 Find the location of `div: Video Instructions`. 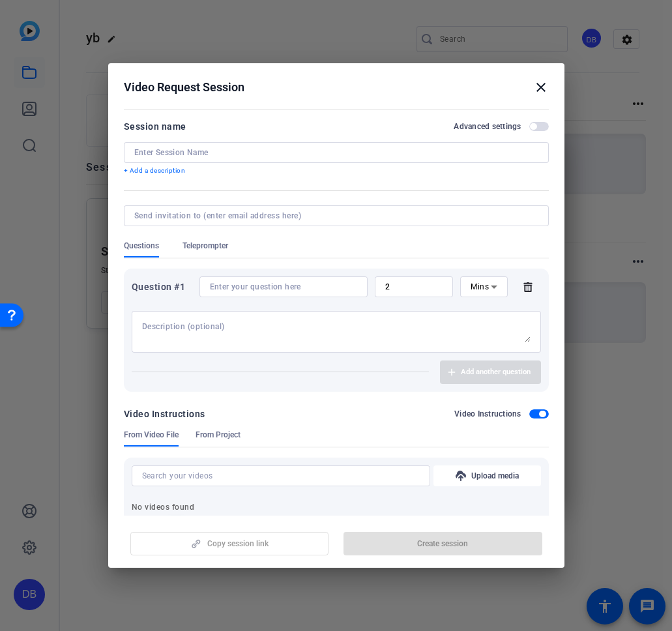

div: Video Instructions is located at coordinates (165, 414).